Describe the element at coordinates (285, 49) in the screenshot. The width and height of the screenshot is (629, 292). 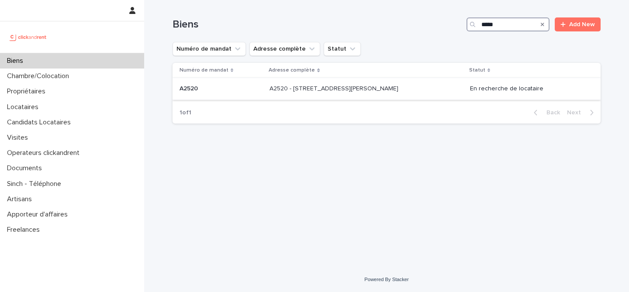
I see `button: Adresse complète` at that location.